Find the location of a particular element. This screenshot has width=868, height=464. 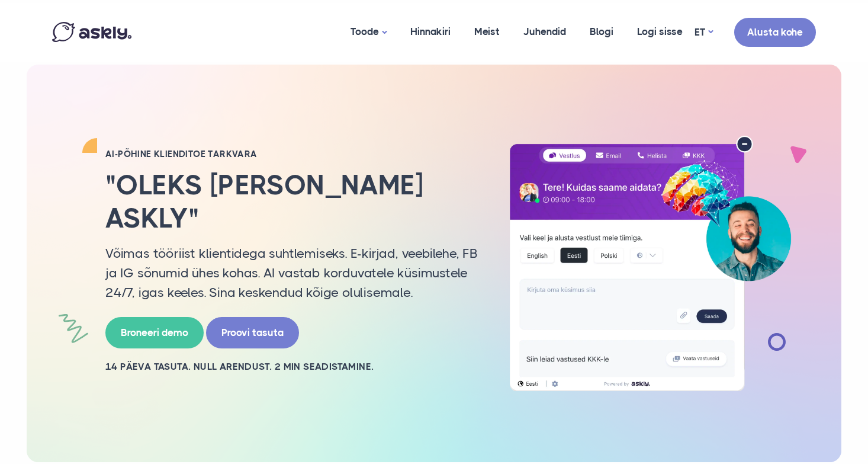

a: Meist is located at coordinates (487, 31).